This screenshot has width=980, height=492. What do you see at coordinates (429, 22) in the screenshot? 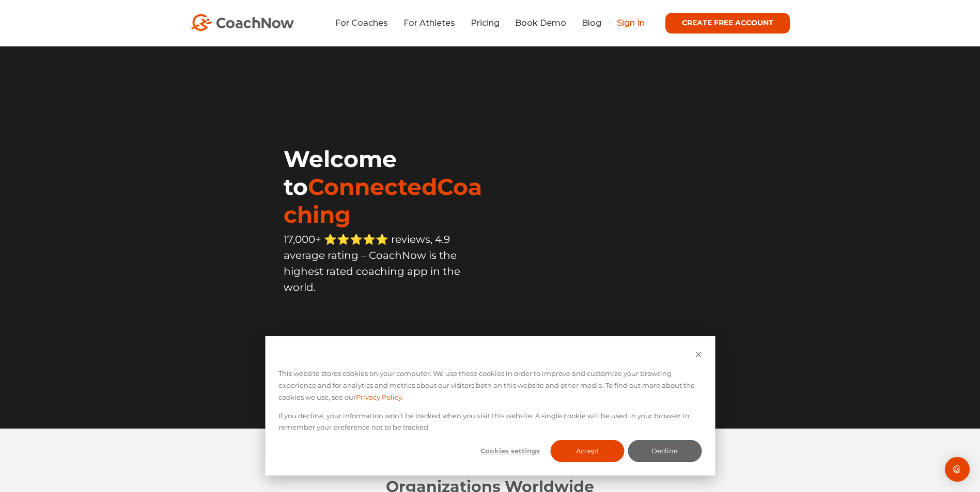
I see `a: For Athletes` at bounding box center [429, 22].